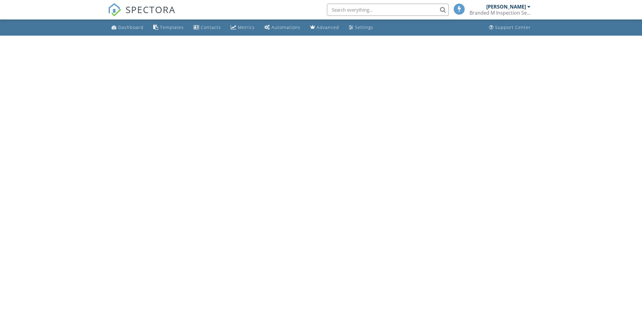 The height and width of the screenshot is (323, 642). I want to click on div: Advanced, so click(328, 27).